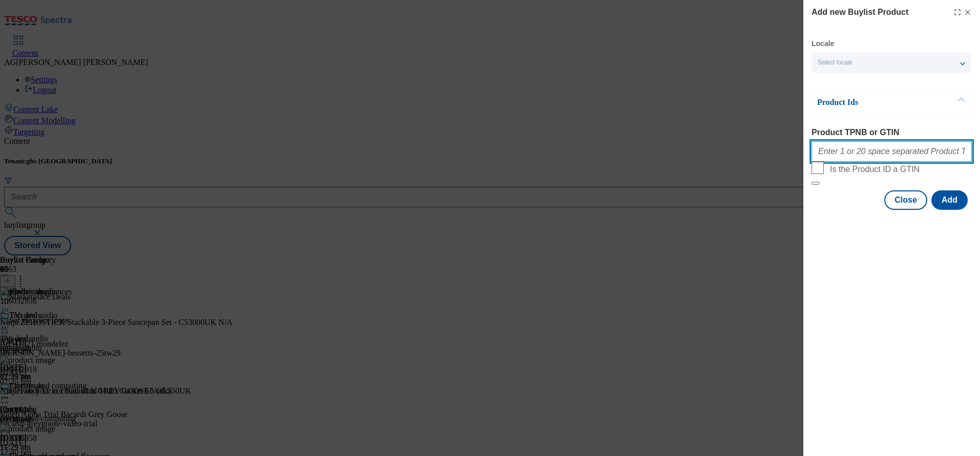 This screenshot has height=456, width=980. What do you see at coordinates (950, 200) in the screenshot?
I see `button: Add` at bounding box center [950, 200].